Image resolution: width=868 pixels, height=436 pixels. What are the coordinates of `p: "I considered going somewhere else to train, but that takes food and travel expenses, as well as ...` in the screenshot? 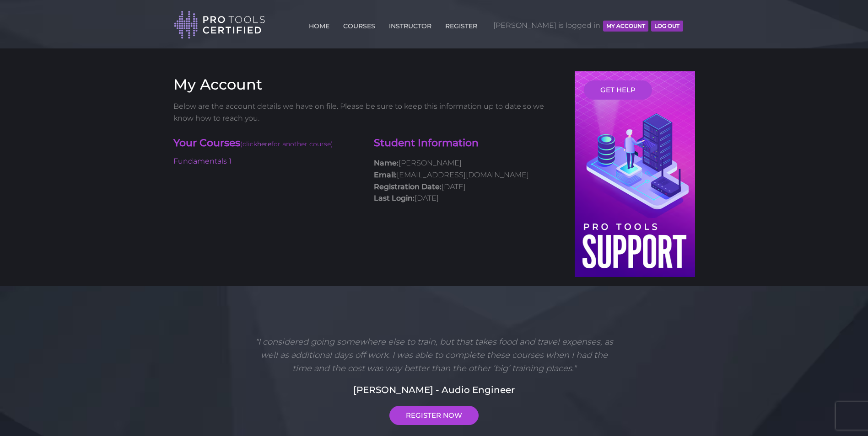 It's located at (435, 355).